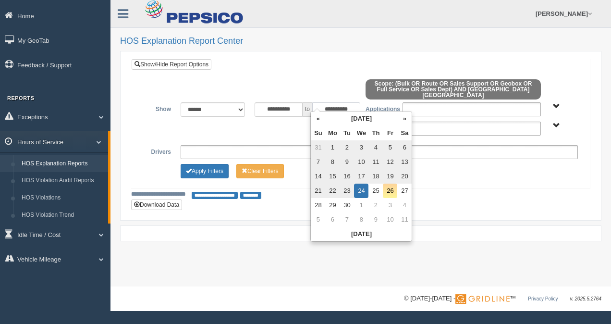 This screenshot has width=611, height=324. I want to click on th: Mo, so click(332, 133).